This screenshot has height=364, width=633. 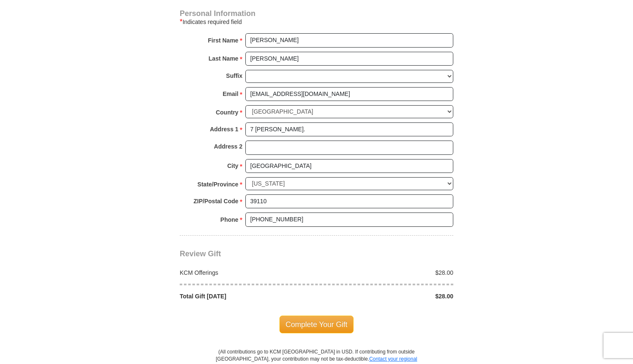 What do you see at coordinates (223, 59) in the screenshot?
I see `strong: Last Name` at bounding box center [223, 59].